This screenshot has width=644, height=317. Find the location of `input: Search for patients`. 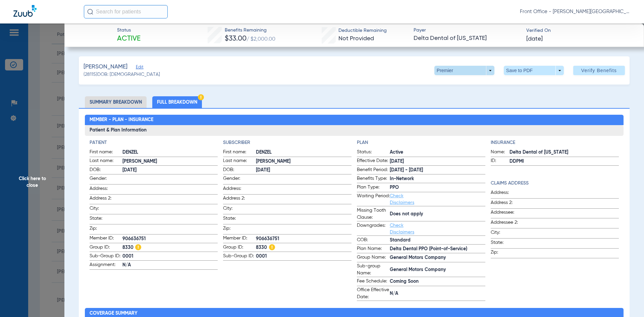

input: Search for patients is located at coordinates (126, 12).